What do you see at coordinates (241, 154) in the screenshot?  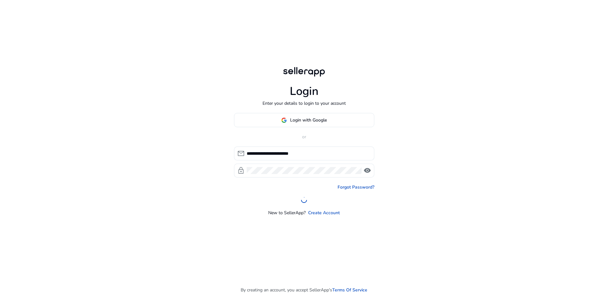 I see `span: mail` at bounding box center [241, 154].